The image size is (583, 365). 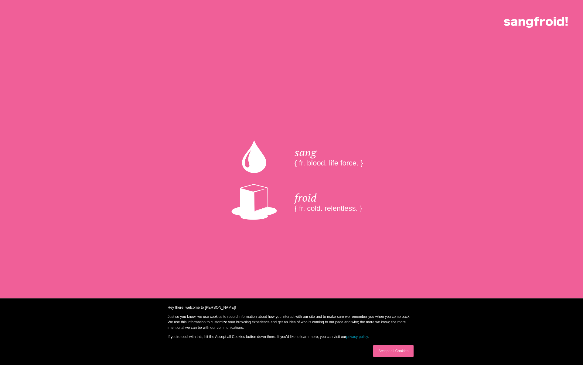 What do you see at coordinates (329, 163) in the screenshot?
I see `div: { fr. blood. life force. }` at bounding box center [329, 163].